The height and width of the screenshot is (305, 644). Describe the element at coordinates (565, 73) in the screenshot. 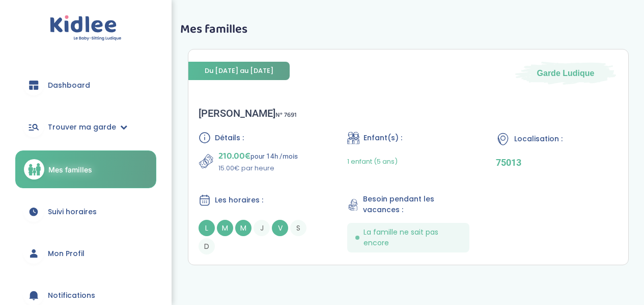

I see `span: Garde Ludique` at that location.